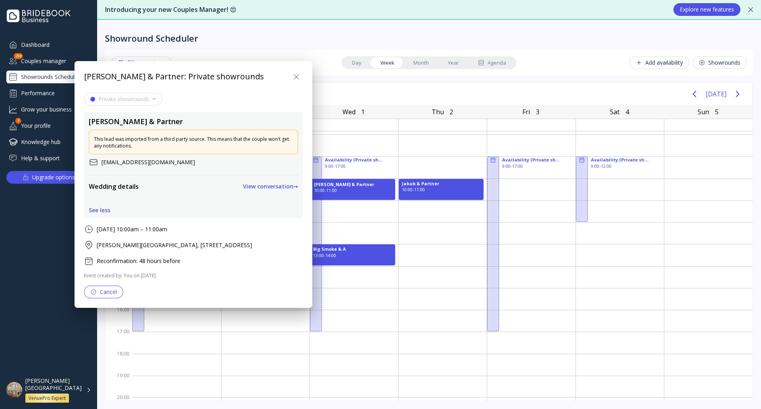 This screenshot has height=409, width=761. Describe the element at coordinates (270, 186) in the screenshot. I see `button: View conversation→` at that location.